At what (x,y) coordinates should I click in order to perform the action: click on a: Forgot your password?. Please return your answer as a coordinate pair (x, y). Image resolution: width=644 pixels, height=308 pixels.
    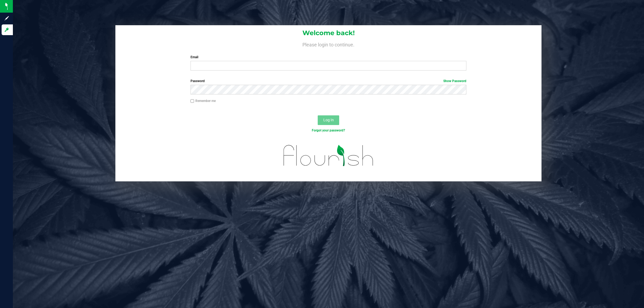
    Looking at the image, I should click on (329, 130).